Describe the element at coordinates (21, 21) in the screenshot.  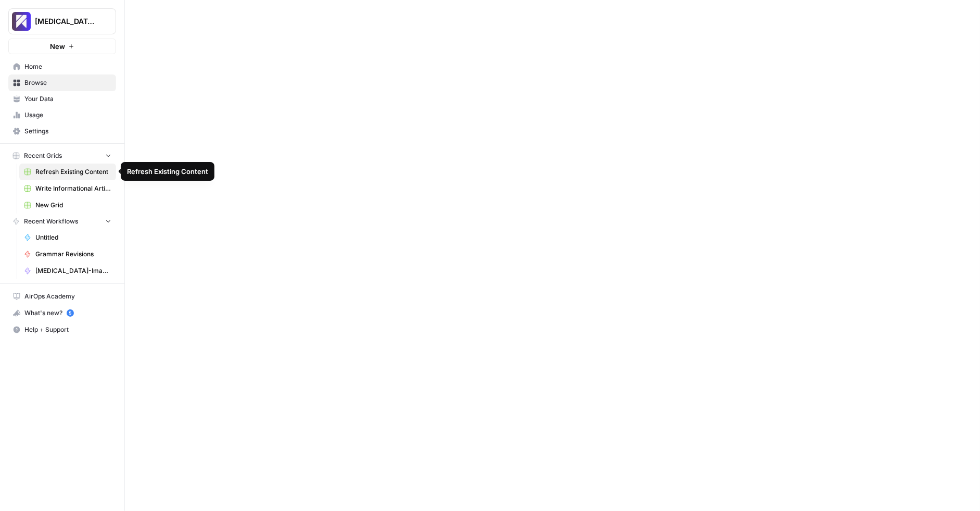
I see `img: Overjet - Test Logo` at that location.